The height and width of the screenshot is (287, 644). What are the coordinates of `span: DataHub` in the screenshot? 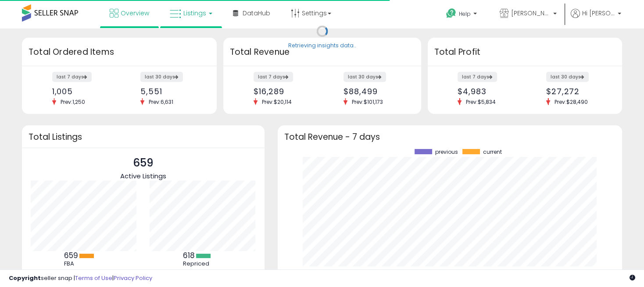 It's located at (256, 13).